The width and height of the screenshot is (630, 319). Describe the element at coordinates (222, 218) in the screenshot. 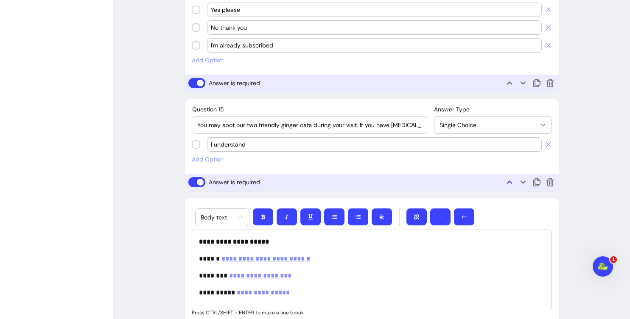

I see `button: Body text` at that location.